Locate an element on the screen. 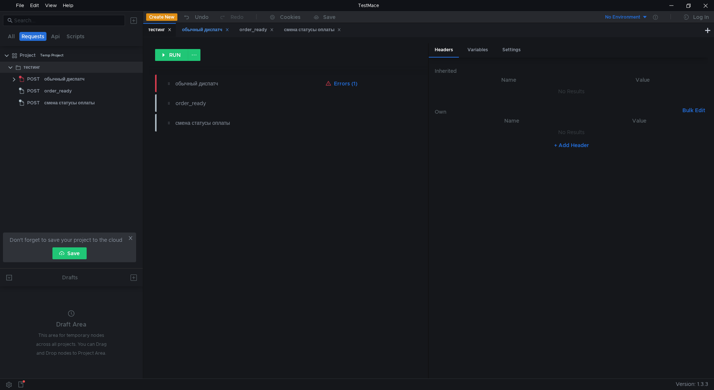 Image resolution: width=714 pixels, height=390 pixels. span: Version: 1.3.3 is located at coordinates (691, 384).